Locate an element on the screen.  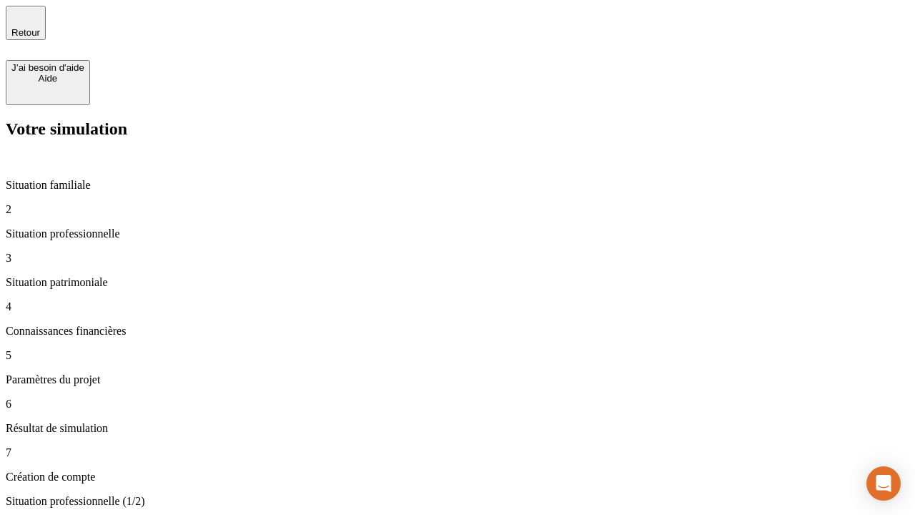
div: Open Intercom Messenger is located at coordinates (883, 483).